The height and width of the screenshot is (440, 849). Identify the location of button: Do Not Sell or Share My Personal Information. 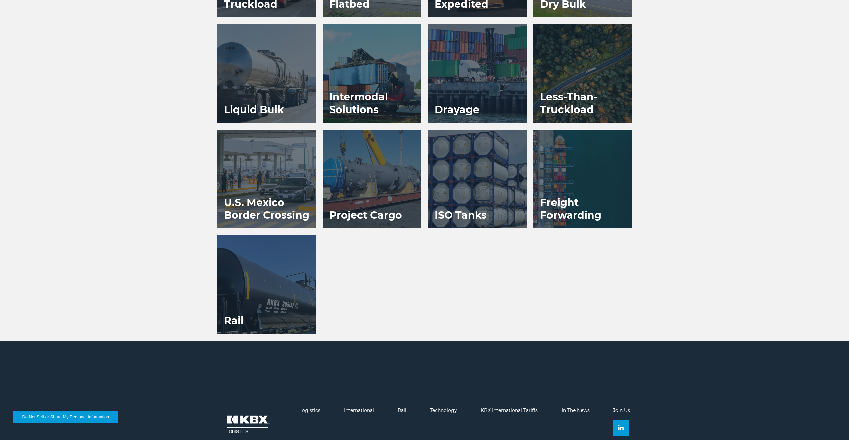
(66, 417).